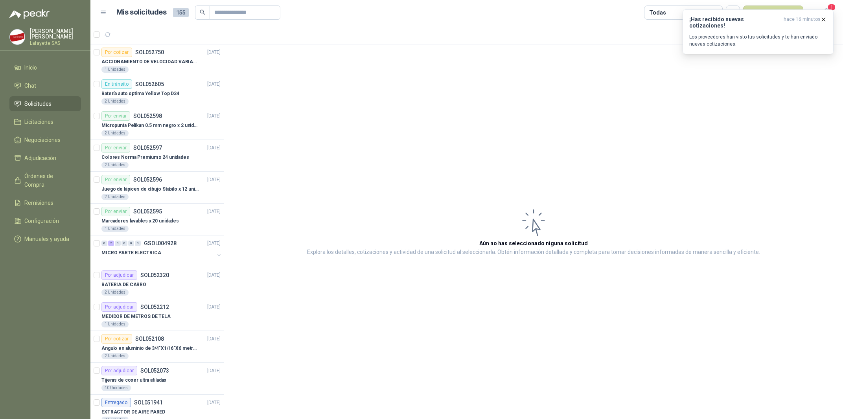 This screenshot has width=843, height=419. I want to click on button: 1, so click(826, 13).